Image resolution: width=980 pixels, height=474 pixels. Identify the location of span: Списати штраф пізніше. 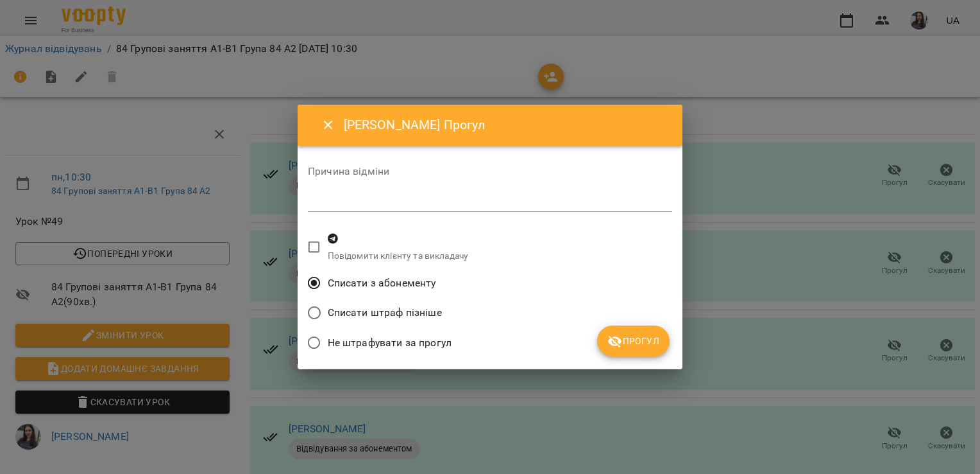
(385, 313).